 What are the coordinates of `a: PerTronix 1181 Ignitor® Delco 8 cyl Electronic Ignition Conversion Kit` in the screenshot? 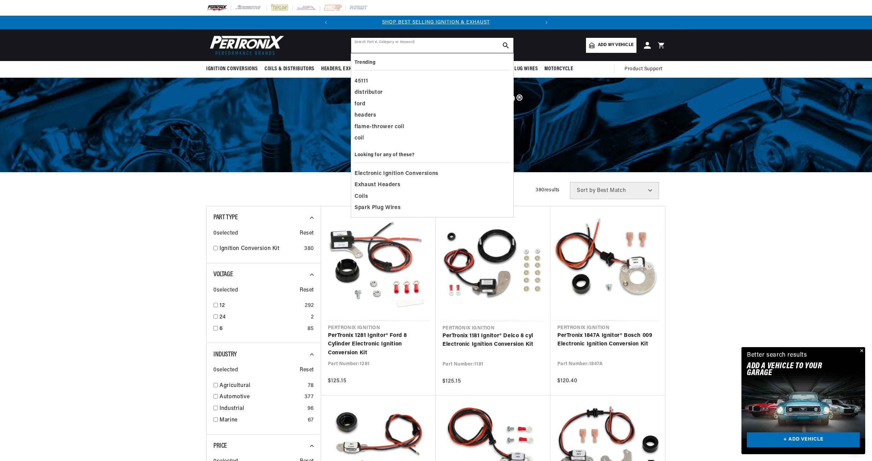 It's located at (493, 340).